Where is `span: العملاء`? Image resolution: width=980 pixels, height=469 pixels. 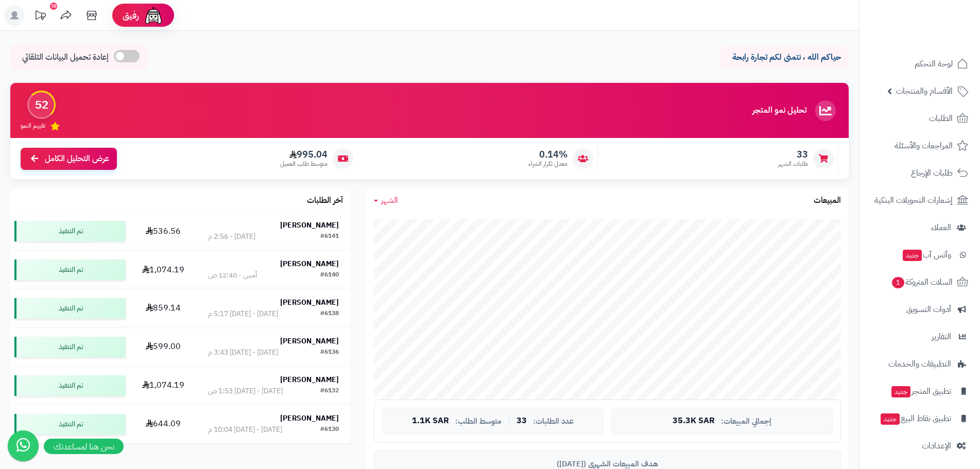
span: العملاء is located at coordinates (941, 228).